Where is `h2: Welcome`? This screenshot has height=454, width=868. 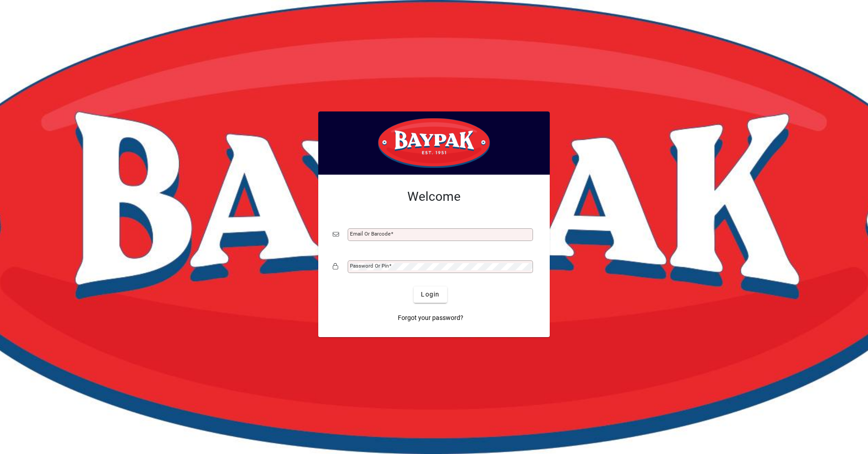
h2: Welcome is located at coordinates (434, 197).